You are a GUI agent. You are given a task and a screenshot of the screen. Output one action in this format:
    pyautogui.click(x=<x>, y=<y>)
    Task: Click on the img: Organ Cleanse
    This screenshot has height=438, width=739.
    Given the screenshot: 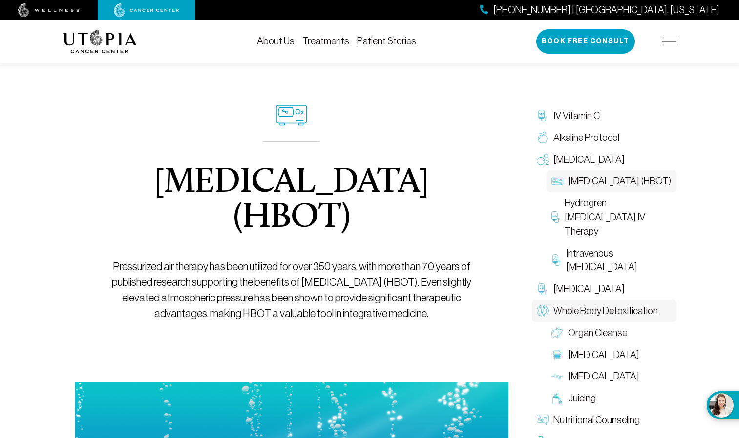 What is the action you would take?
    pyautogui.click(x=557, y=333)
    